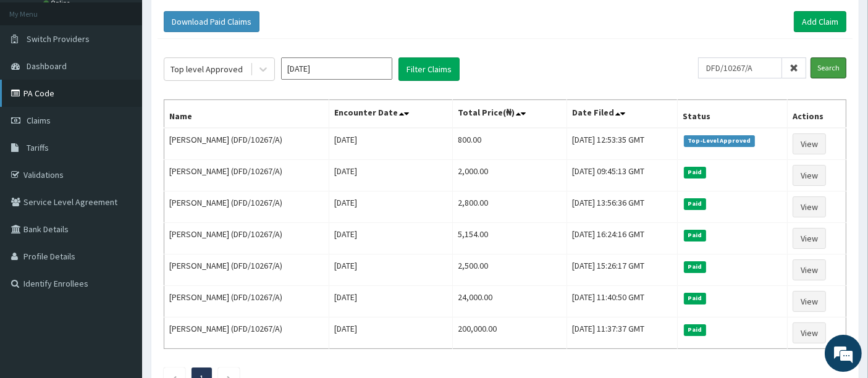 The image size is (868, 378). I want to click on textarea: Type your message and hit 'Enter', so click(120, 270).